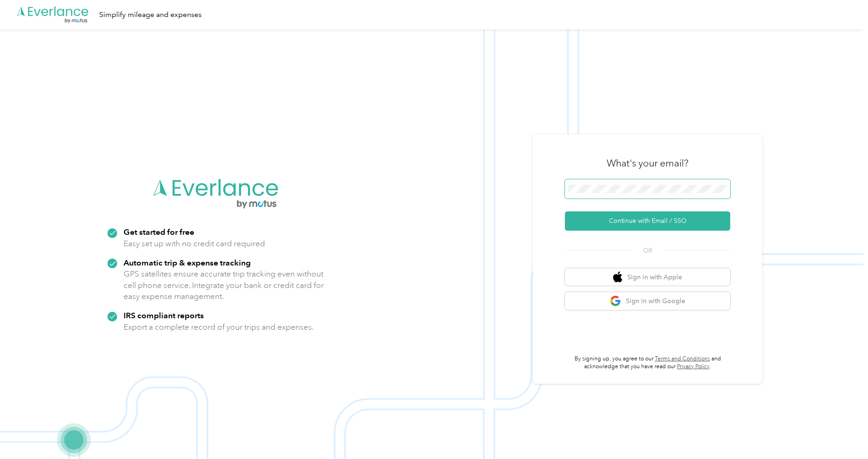 The width and height of the screenshot is (868, 459). What do you see at coordinates (693, 366) in the screenshot?
I see `a: Privacy Policy` at bounding box center [693, 366].